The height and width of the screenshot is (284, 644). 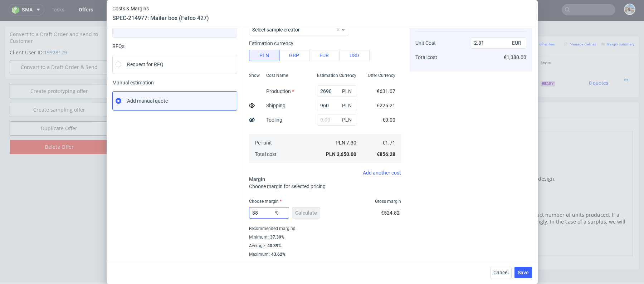 I want to click on div: Minimum :, so click(x=325, y=237).